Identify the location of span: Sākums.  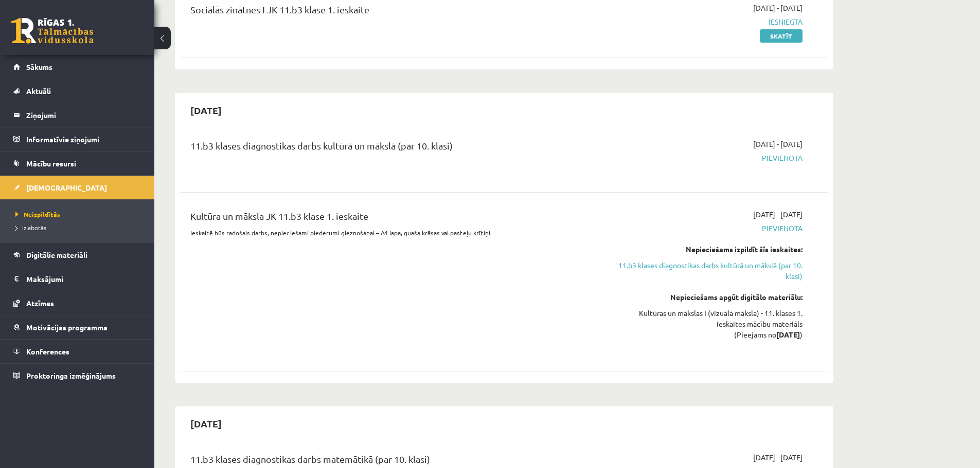
(39, 67).